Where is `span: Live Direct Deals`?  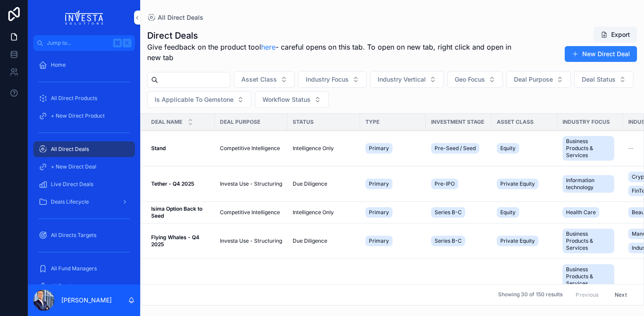
span: Live Direct Deals is located at coordinates (72, 184).